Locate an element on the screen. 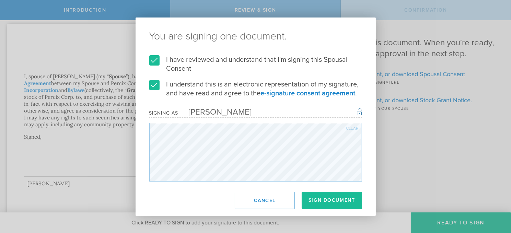 Image resolution: width=511 pixels, height=233 pixels. div: וידג'ט של צ'אט is located at coordinates (494, 196).